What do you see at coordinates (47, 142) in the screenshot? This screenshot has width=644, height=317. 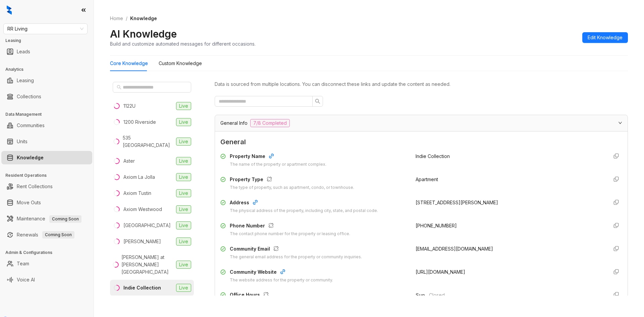 I see `li: Units` at bounding box center [47, 142].